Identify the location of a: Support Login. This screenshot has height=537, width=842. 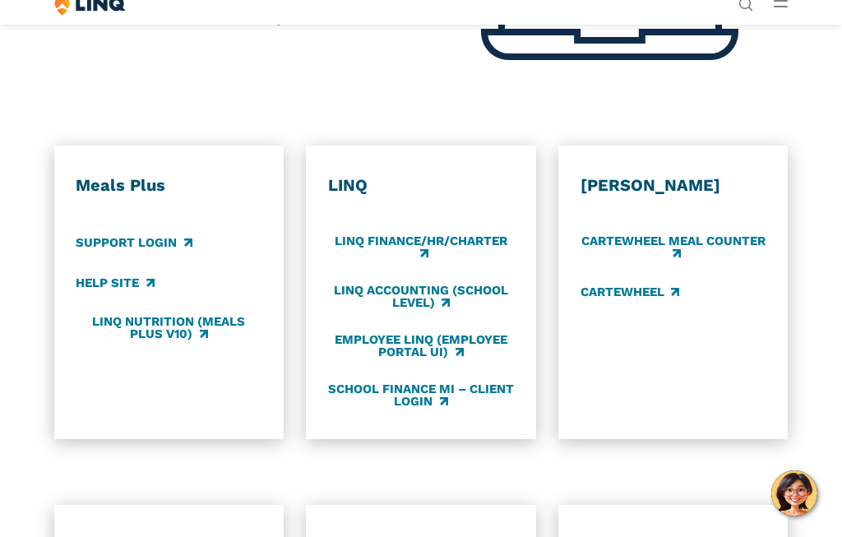
(133, 243).